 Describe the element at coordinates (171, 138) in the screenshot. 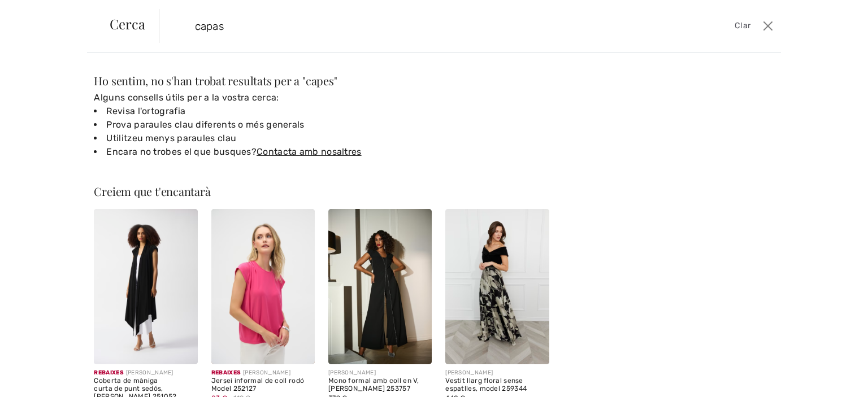

I see `font: Utilitzeu menys paraules clau` at that location.